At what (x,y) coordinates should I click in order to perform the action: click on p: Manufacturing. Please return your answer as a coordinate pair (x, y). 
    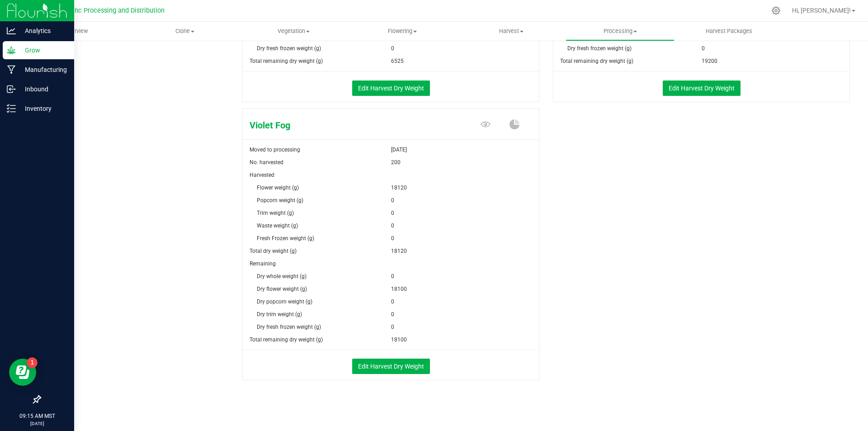
    Looking at the image, I should click on (43, 70).